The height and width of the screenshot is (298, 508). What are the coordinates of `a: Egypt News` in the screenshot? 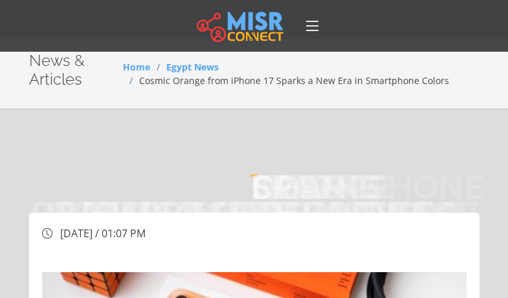 It's located at (192, 67).